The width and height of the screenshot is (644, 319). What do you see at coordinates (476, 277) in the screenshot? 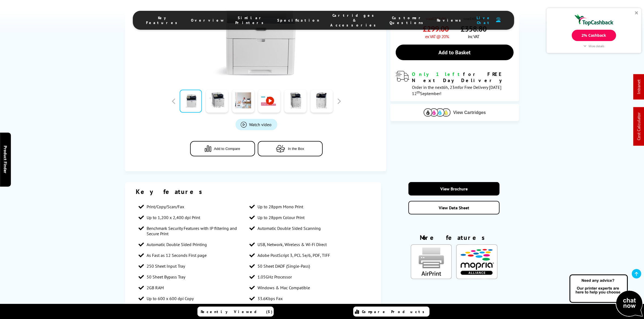
I see `a: KeyFeatureModal324` at bounding box center [476, 277].